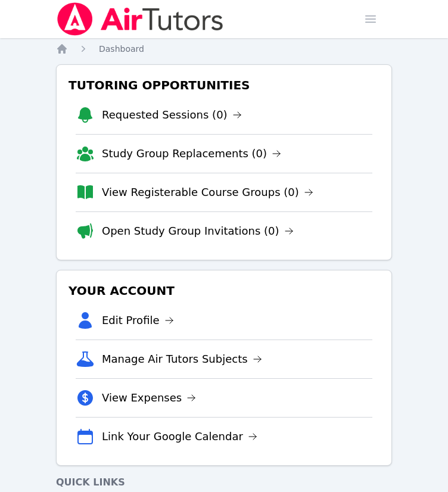  Describe the element at coordinates (224, 291) in the screenshot. I see `h3: Your Account` at that location.